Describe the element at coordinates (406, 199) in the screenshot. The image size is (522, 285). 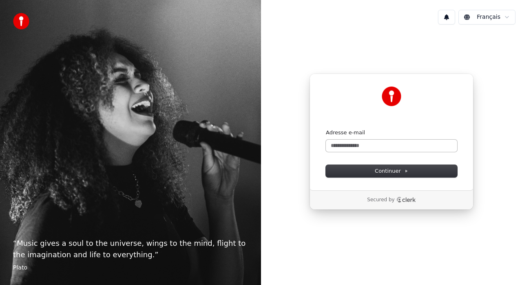
I see `a: Clerk logo` at that location.